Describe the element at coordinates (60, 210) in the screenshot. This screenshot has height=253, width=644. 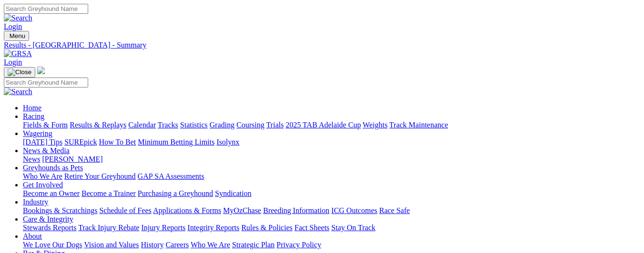
I see `a: Bookings & Scratchings` at that location.